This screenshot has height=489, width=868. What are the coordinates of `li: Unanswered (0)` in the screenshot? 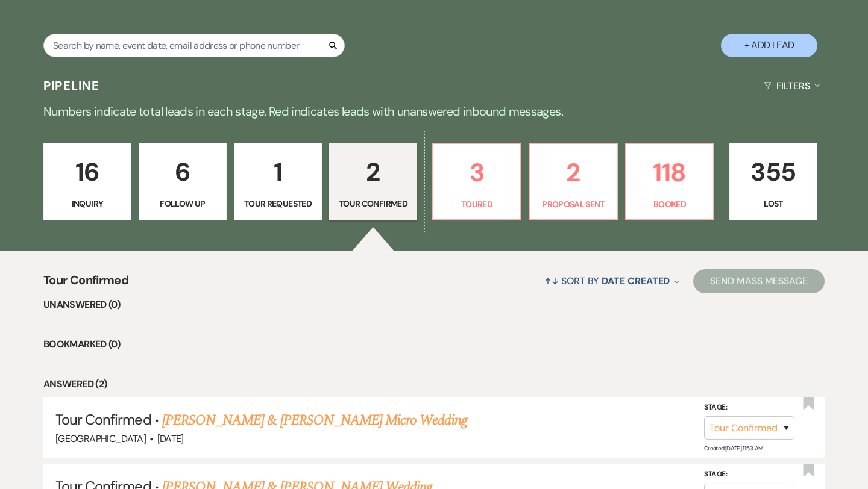 It's located at (434, 305).